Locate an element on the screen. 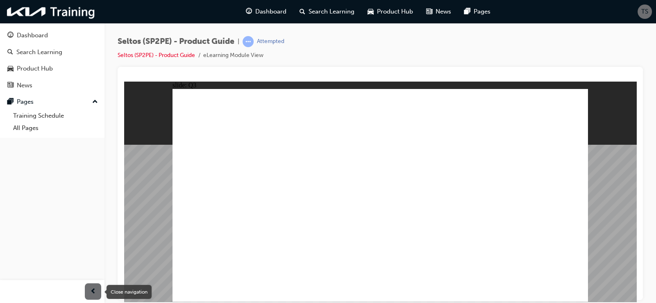 The height and width of the screenshot is (303, 656). a: Search Learning is located at coordinates (52, 52).